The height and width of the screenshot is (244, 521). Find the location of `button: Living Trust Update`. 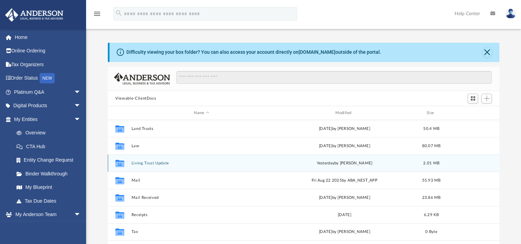

button: Living Trust Update is located at coordinates (202, 163).